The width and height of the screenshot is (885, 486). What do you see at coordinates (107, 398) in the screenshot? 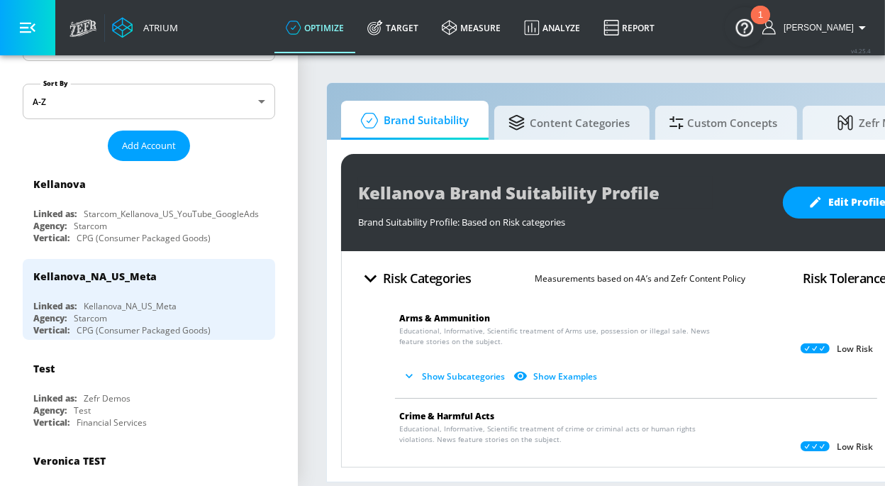
I see `div: Zefr Demos` at bounding box center [107, 398].